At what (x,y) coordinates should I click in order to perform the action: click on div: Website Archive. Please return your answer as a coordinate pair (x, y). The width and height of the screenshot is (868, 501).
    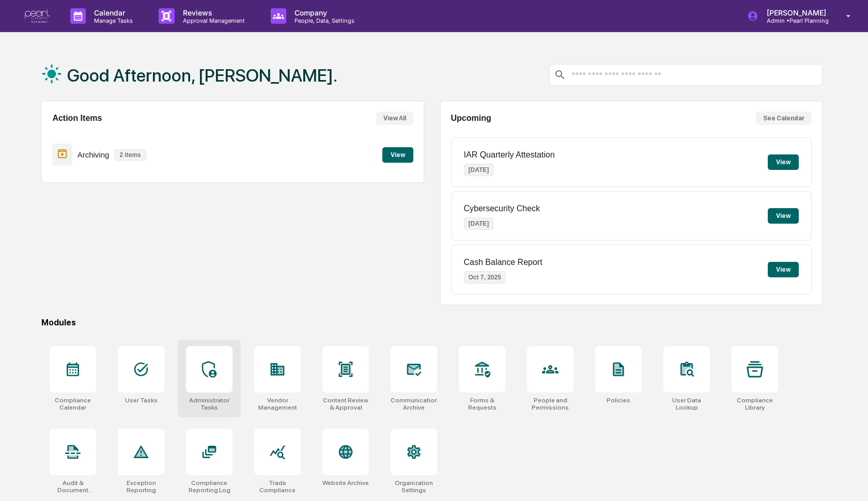
    Looking at the image, I should click on (346, 483).